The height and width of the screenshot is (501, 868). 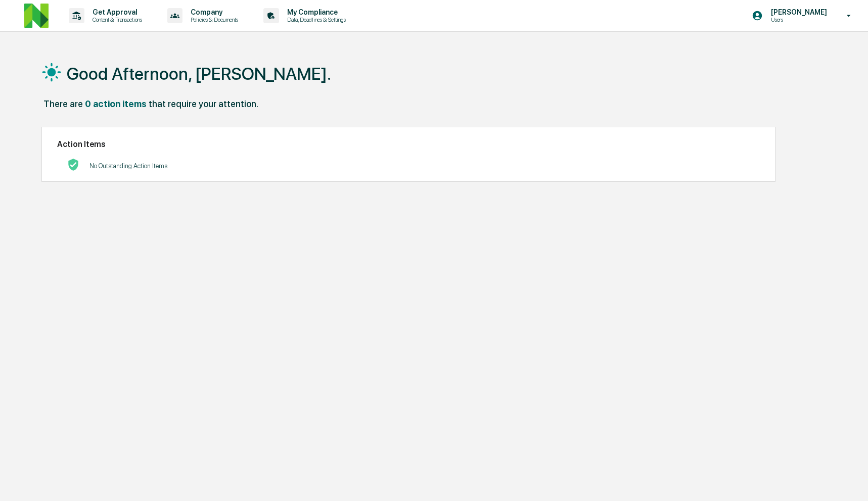 I want to click on p: No Outstanding Action Items, so click(x=128, y=166).